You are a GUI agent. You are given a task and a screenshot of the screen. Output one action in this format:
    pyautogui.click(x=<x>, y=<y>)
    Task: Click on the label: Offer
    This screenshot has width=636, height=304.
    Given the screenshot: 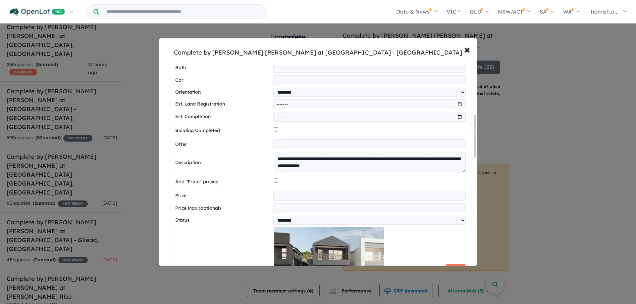 What is the action you would take?
    pyautogui.click(x=223, y=145)
    